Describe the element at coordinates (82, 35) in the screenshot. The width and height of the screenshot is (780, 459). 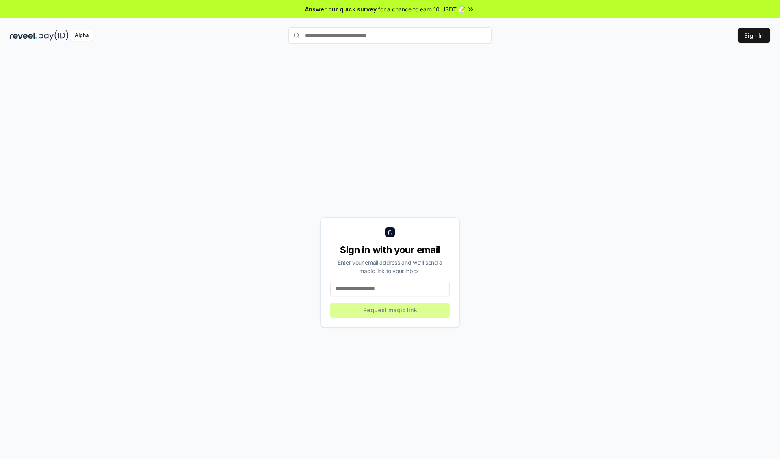
I see `div: Alpha` at that location.